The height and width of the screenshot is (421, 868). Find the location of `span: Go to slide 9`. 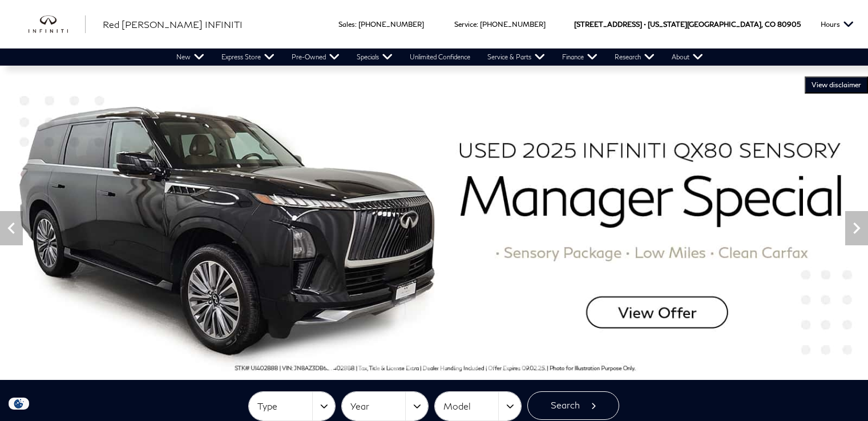

span: Go to slide 9 is located at coordinates (459, 365).